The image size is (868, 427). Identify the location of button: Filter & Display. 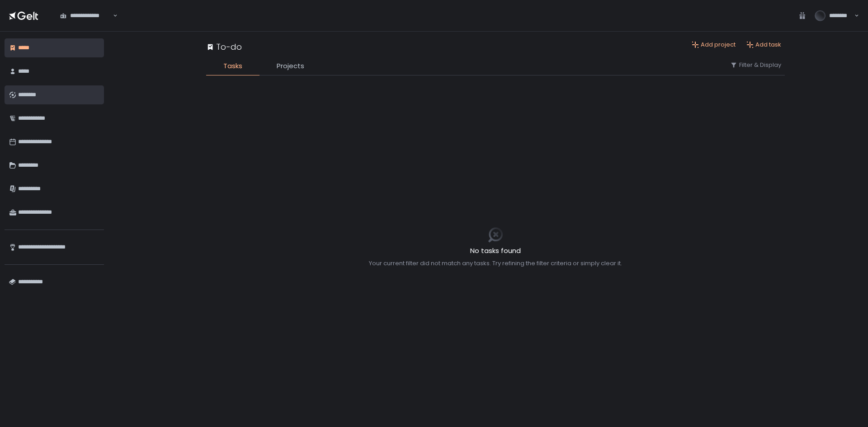
(755, 65).